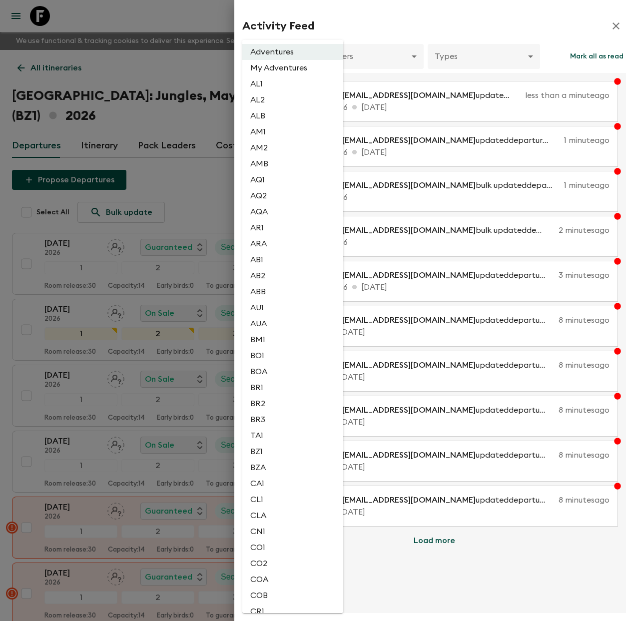 The image size is (634, 621). I want to click on li: ARA, so click(293, 244).